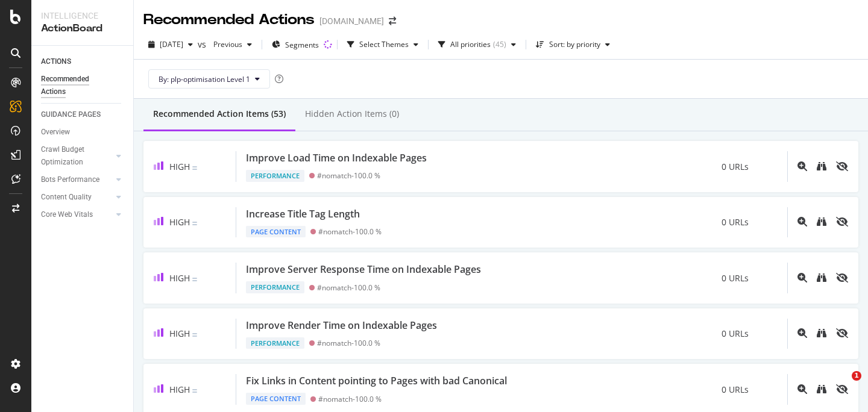 The image size is (868, 412). What do you see at coordinates (209, 79) in the screenshot?
I see `button: By: plp-optimisation Level 1` at bounding box center [209, 79].